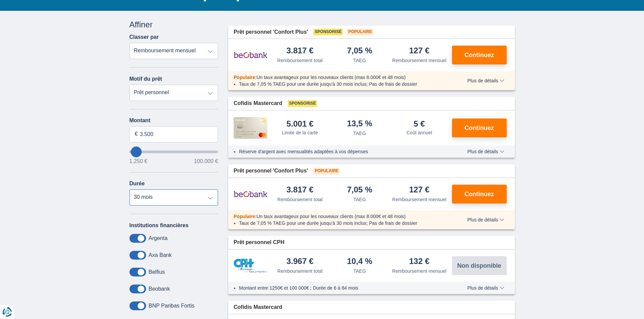  What do you see at coordinates (174, 152) in the screenshot?
I see `a: wantToBorrow` at bounding box center [174, 152].